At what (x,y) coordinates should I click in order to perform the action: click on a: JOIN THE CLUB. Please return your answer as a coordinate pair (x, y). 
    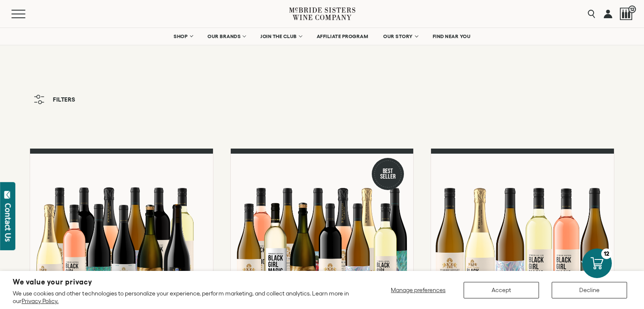
    Looking at the image, I should click on (281, 36).